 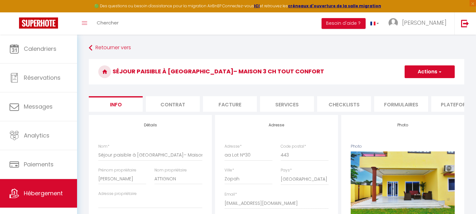 What do you see at coordinates (107, 23) in the screenshot?
I see `span: Chercher` at bounding box center [107, 23].